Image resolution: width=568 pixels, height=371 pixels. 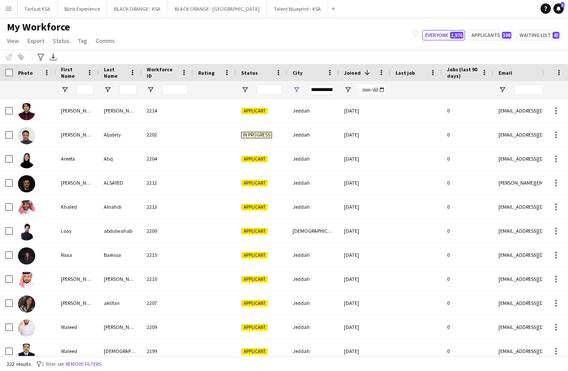 What do you see at coordinates (269, 90) in the screenshot?
I see `input: Status Filter Input` at bounding box center [269, 90].